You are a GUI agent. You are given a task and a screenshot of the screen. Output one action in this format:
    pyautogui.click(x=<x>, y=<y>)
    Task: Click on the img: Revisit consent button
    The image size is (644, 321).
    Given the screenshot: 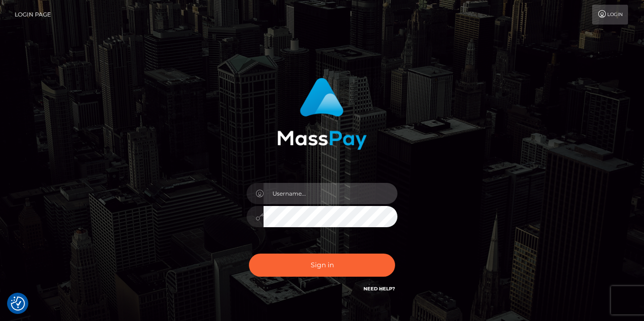 What is the action you would take?
    pyautogui.click(x=18, y=304)
    